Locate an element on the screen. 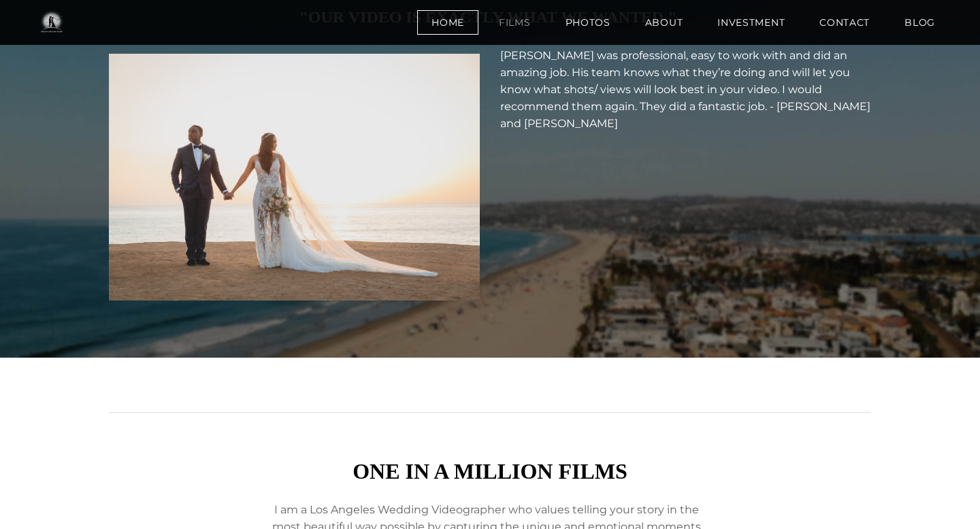 The height and width of the screenshot is (529, 980). img: Married couple holding hands on a cliff during sunset hours taken by Los Angeles Wedding Videogra... is located at coordinates (294, 177).